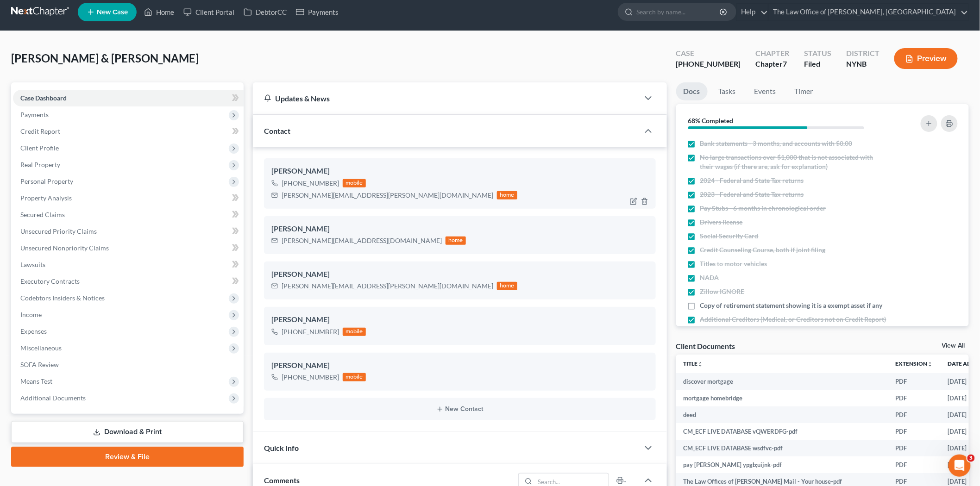 This screenshot has width=980, height=486. Describe the element at coordinates (785, 63) in the screenshot. I see `span: 7` at that location.